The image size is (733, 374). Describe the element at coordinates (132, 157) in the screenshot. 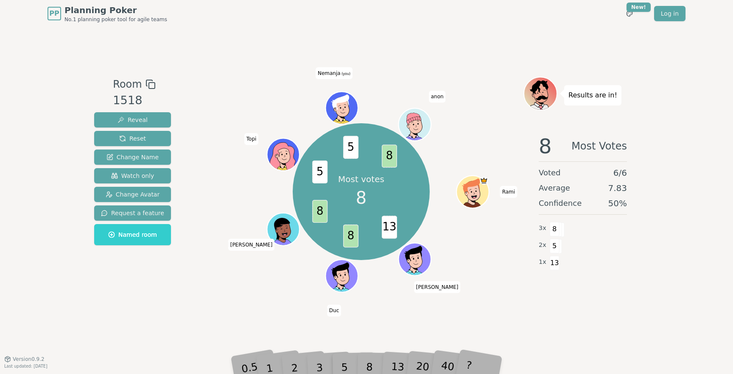

I see `span: Change Name` at that location.